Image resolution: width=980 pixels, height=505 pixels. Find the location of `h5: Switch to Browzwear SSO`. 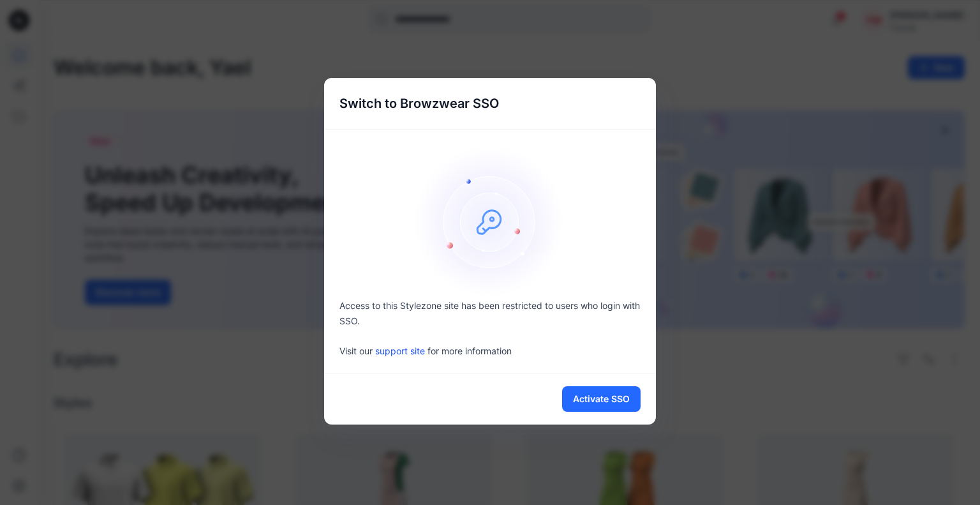

h5: Switch to Browzwear SSO is located at coordinates (419, 103).